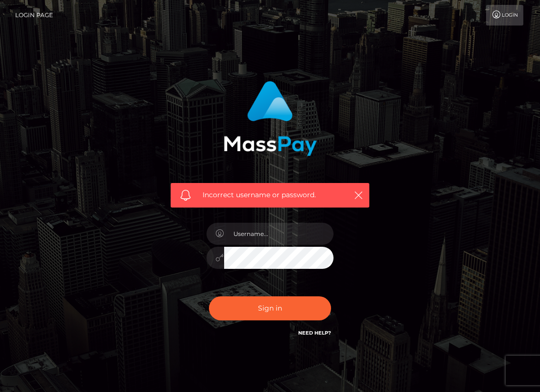 This screenshot has width=540, height=392. I want to click on button: Sign in, so click(270, 308).